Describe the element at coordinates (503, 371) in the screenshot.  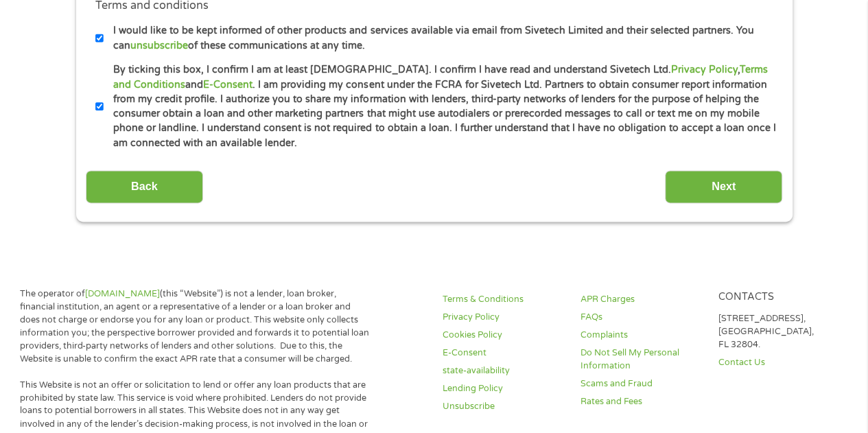
I see `a: state-availability` at that location.